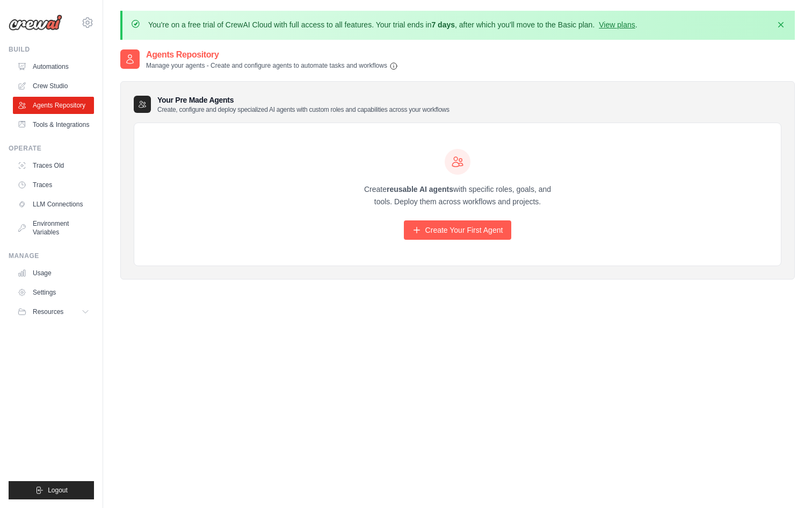  I want to click on strong: 7 days, so click(444, 25).